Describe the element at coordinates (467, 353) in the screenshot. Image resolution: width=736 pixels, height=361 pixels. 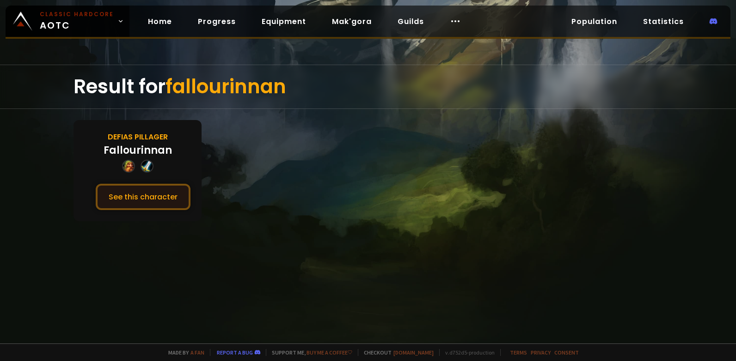
I see `span: v. d752d5 - production` at that location.